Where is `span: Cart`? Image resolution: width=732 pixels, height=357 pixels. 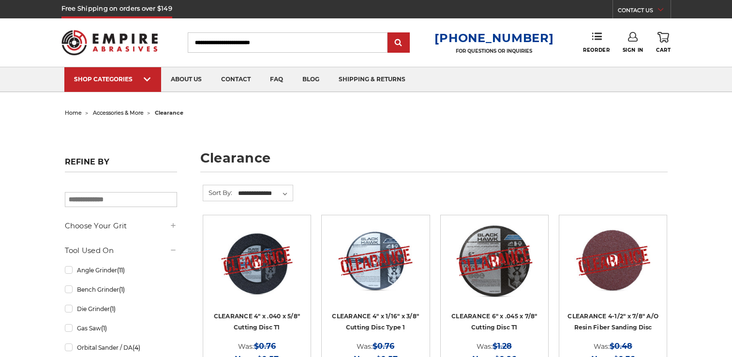
span: Cart is located at coordinates (663, 50).